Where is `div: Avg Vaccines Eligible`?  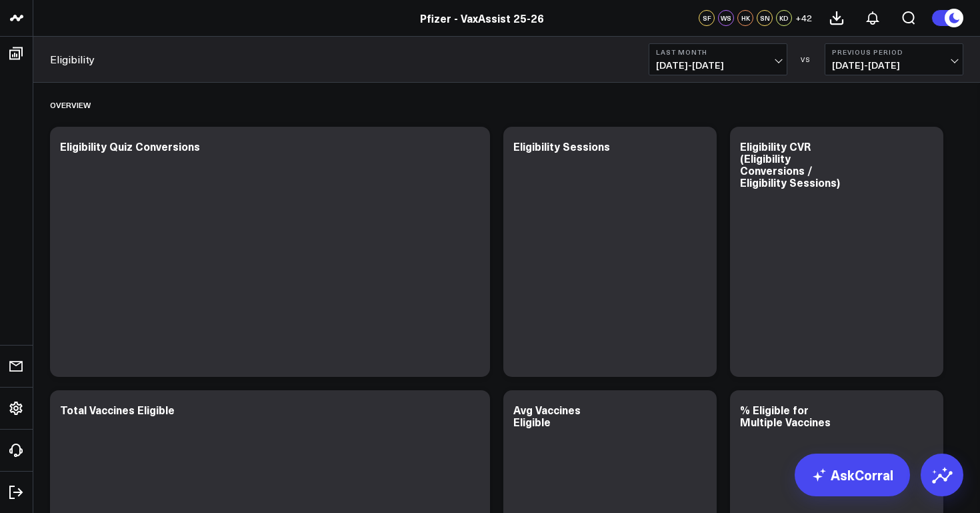 div: Avg Vaccines Eligible is located at coordinates (547, 416).